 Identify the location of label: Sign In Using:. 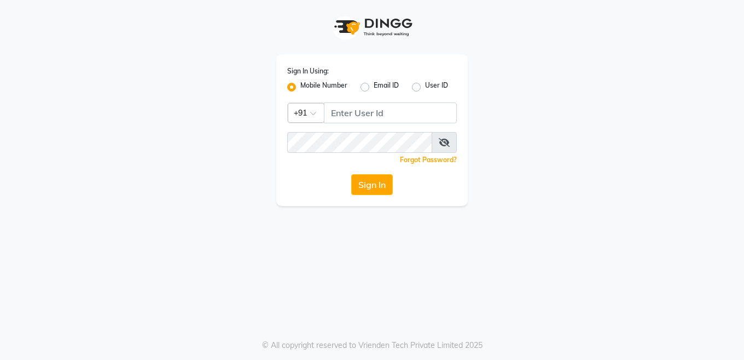
(308, 71).